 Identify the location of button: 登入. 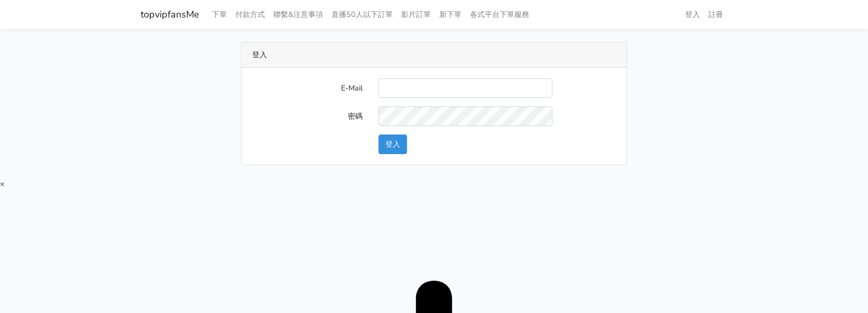
(393, 144).